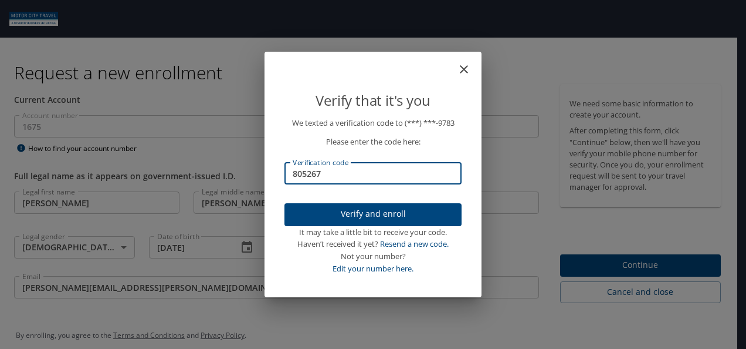 Image resolution: width=746 pixels, height=349 pixels. I want to click on span: Verify and enroll, so click(373, 214).